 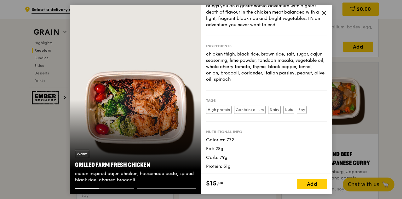 I want to click on span: $15., so click(x=212, y=183).